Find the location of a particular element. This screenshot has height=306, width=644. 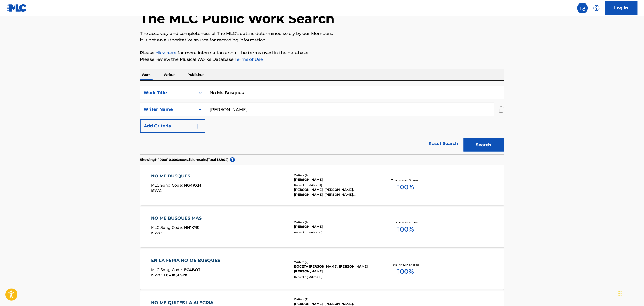

div: Help is located at coordinates (597, 8).